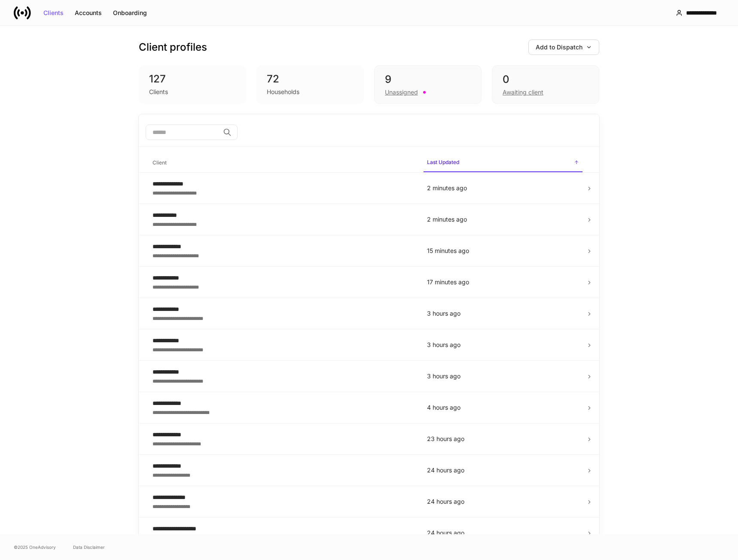 This screenshot has height=560, width=738. What do you see at coordinates (563, 47) in the screenshot?
I see `div: Add to Dispatch` at bounding box center [563, 47].